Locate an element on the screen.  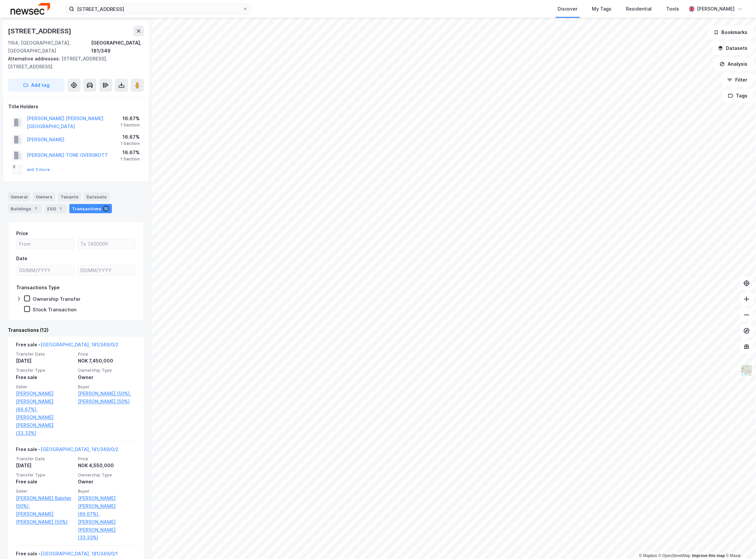
input: To 7450000 is located at coordinates (106, 244).